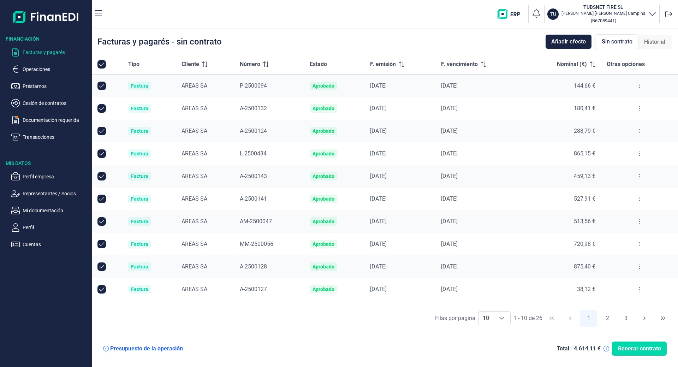  Describe the element at coordinates (585, 153) in the screenshot. I see `span: 865,15 €` at that location.